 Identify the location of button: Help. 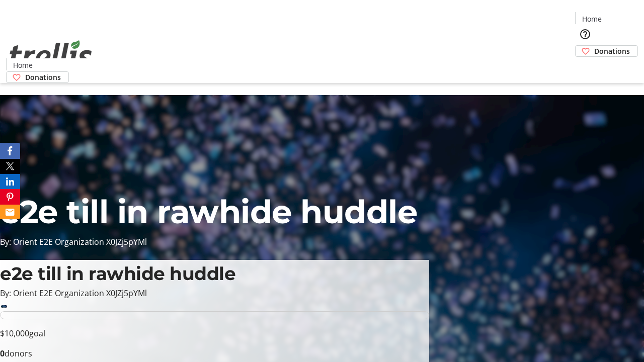
(585, 34).